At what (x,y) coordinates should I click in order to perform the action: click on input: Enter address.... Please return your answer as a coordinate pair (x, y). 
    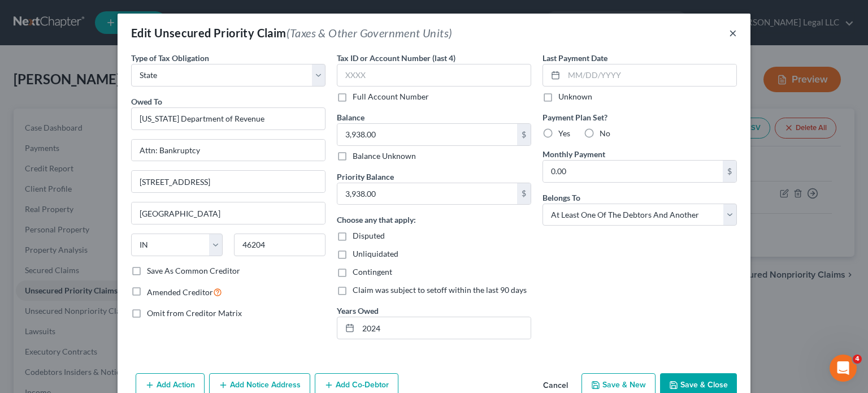
    Looking at the image, I should click on (228, 151).